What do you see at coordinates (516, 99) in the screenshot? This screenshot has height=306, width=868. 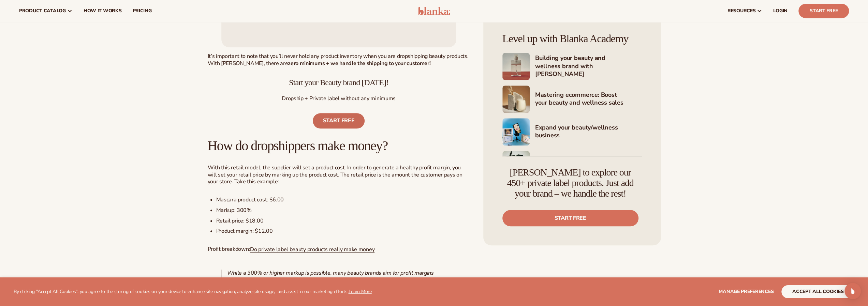 I see `img: Shopify Image 6` at bounding box center [516, 99].